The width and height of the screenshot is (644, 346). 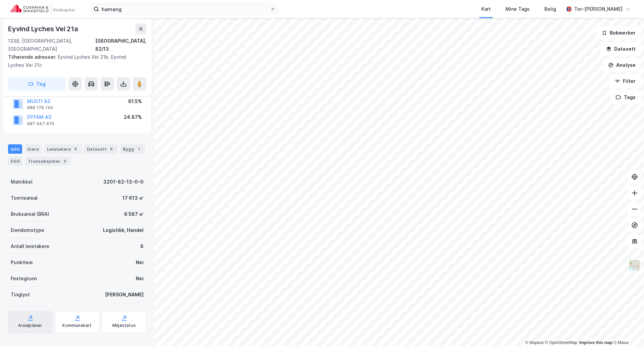 I want to click on div: 17 613 ㎡, so click(x=133, y=198).